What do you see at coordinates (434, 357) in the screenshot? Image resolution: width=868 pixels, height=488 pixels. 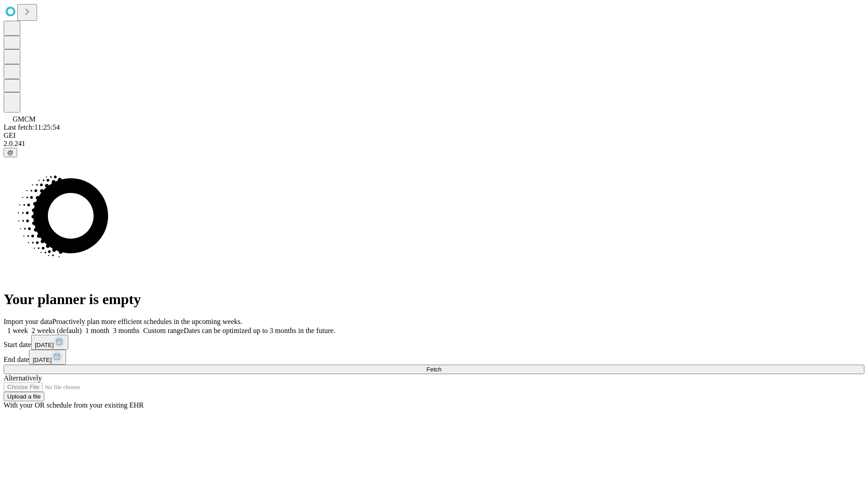 I see `div: End date` at bounding box center [434, 357].